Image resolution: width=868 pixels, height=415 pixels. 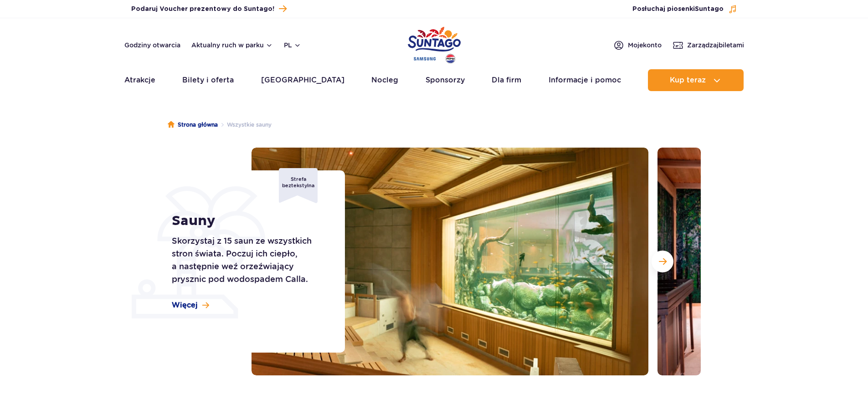 What do you see at coordinates (209, 8) in the screenshot?
I see `a: Podaruj Voucher prezentowy do Suntago!` at bounding box center [209, 8].